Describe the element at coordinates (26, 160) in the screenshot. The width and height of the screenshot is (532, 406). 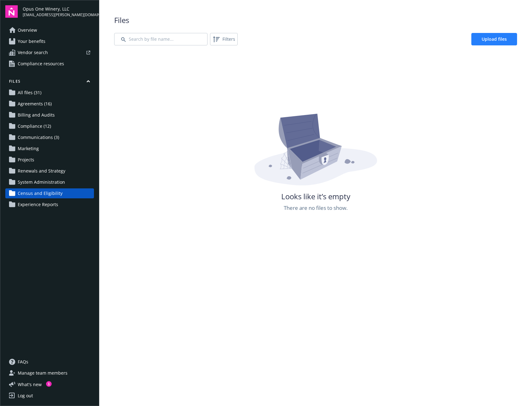
I see `span: Projects` at that location.